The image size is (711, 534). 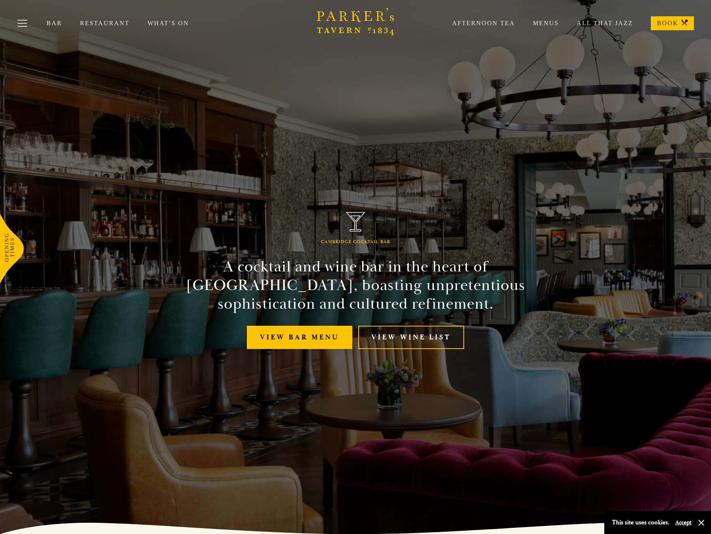 I want to click on a: View bar menu, so click(x=299, y=338).